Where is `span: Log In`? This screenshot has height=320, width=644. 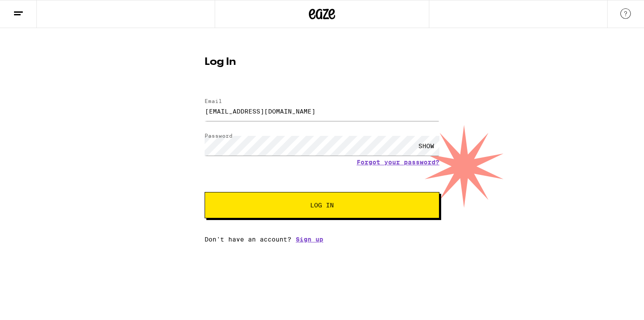 span: Log In is located at coordinates (322, 205).